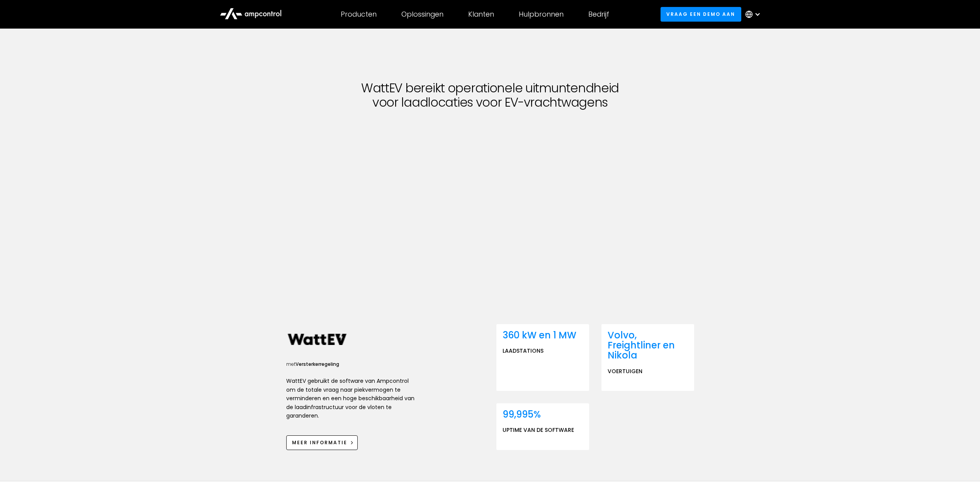  Describe the element at coordinates (320, 443) in the screenshot. I see `div: meer informatie` at that location.